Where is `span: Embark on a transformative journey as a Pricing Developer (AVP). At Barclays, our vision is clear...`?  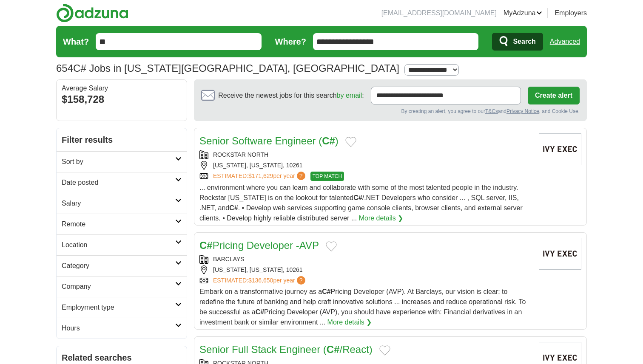 span: Embark on a transformative journey as a Pricing Developer (AVP). At Barclays, our vision is clear... is located at coordinates (362, 307).